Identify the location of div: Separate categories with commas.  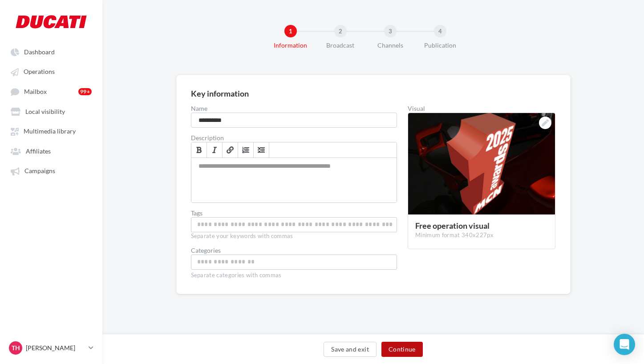
(294, 274).